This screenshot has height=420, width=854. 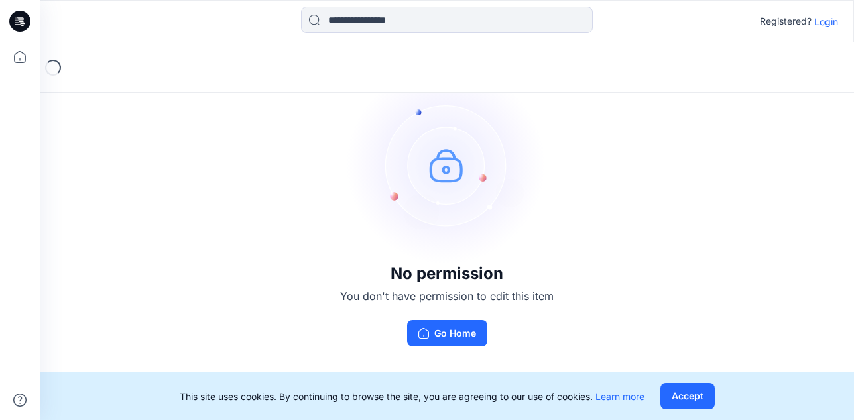 I want to click on a: Learn more, so click(x=620, y=396).